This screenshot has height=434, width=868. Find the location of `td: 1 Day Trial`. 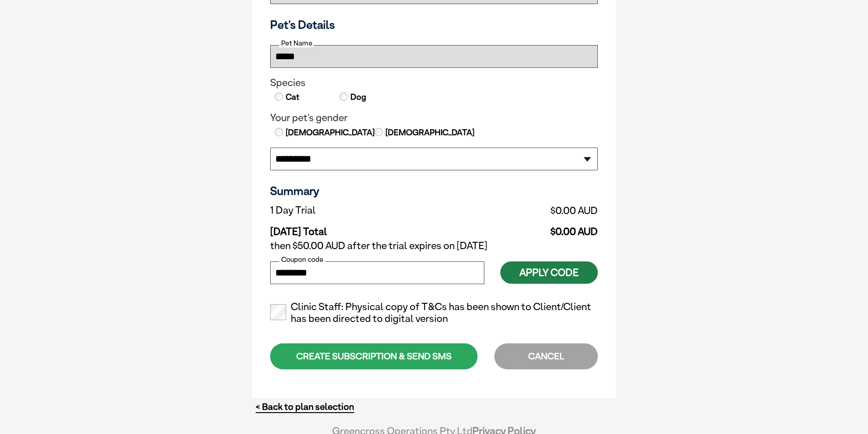

td: 1 Day Trial is located at coordinates (359, 211).